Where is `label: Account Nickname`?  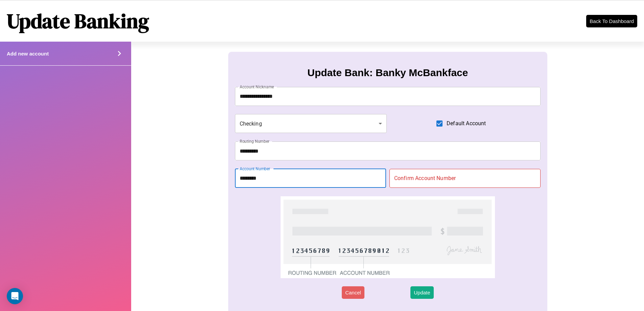 label: Account Nickname is located at coordinates (257, 86).